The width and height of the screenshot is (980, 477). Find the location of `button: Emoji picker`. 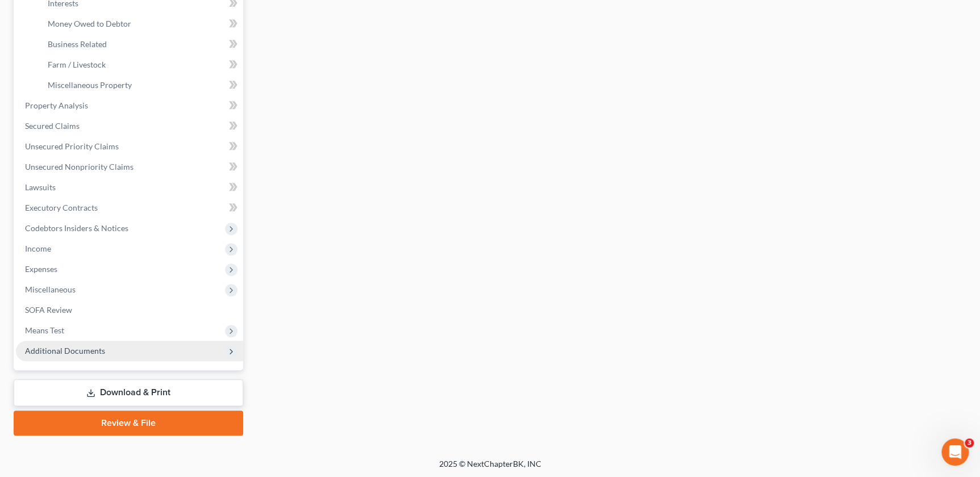

button: Emoji picker is located at coordinates (22, 377).